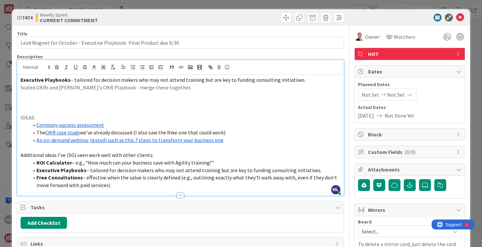 This screenshot has height=247, width=482. I want to click on span: Additional ideas I’ve (SG) seen work well with other clients:, so click(87, 155).